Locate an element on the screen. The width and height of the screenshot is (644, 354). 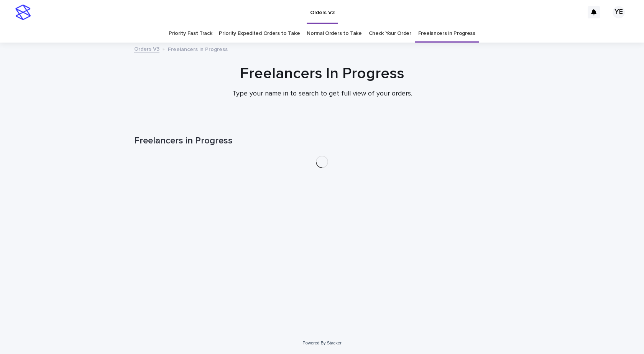
a: Freelancers in Progress is located at coordinates (447, 34).